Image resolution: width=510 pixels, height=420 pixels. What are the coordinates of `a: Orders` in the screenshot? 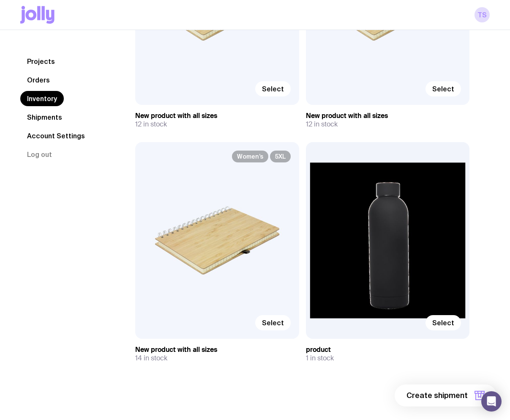 It's located at (38, 80).